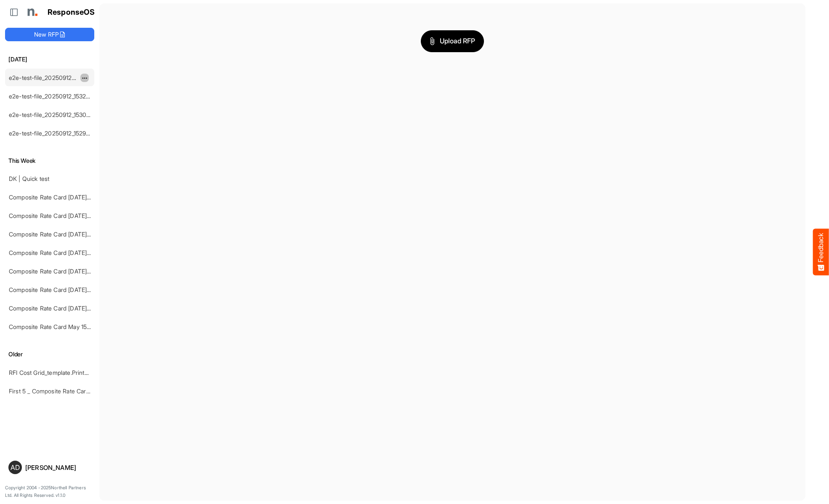  Describe the element at coordinates (51, 133) in the screenshot. I see `a: e2e-test-file_20250912_152903` at that location.